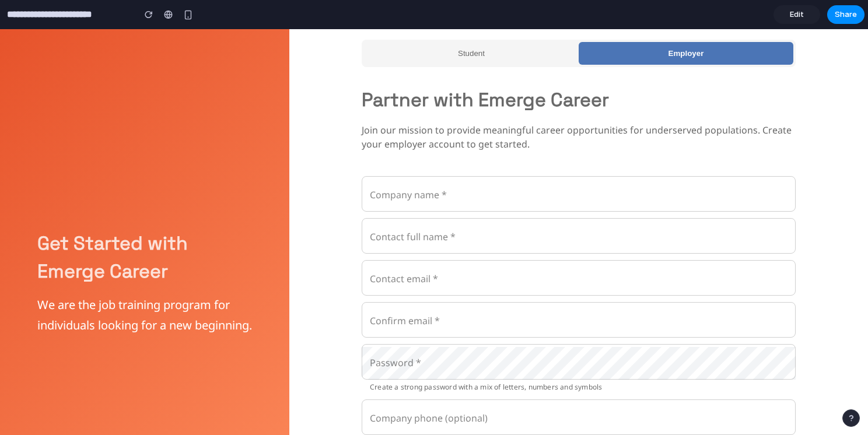 This screenshot has height=435, width=868. What do you see at coordinates (578, 71) in the screenshot?
I see `p: Partner with Emerge Career` at bounding box center [578, 71].